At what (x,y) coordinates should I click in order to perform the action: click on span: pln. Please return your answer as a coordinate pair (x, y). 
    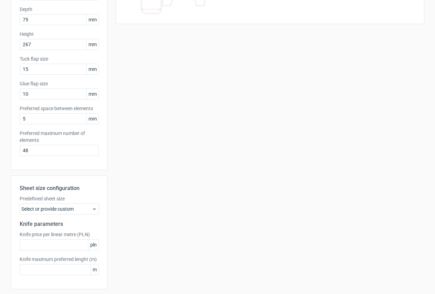
    Looking at the image, I should click on (93, 245).